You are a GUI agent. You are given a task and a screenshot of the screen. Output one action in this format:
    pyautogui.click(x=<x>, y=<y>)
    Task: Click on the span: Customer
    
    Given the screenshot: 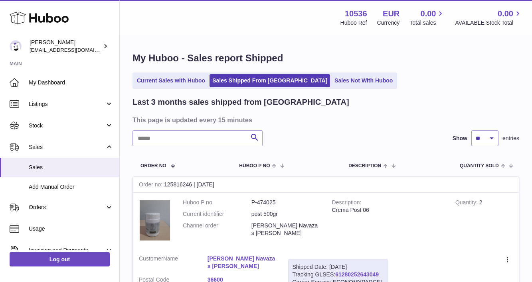 What is the action you would take?
    pyautogui.click(x=151, y=259)
    